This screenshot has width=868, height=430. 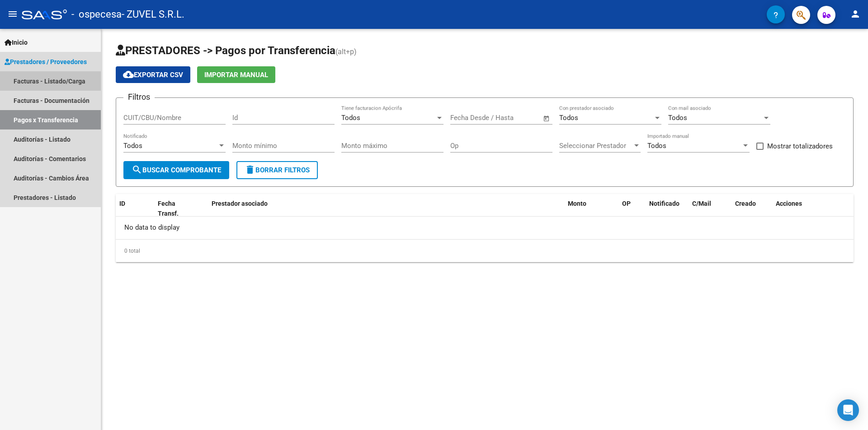 I want to click on mat-icon: menu, so click(x=13, y=14).